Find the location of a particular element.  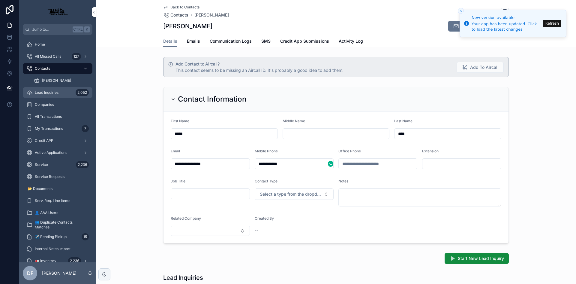

span: This contact seems to be missing an Aircall ID. It's probably a good idea to add them. is located at coordinates (260, 70).